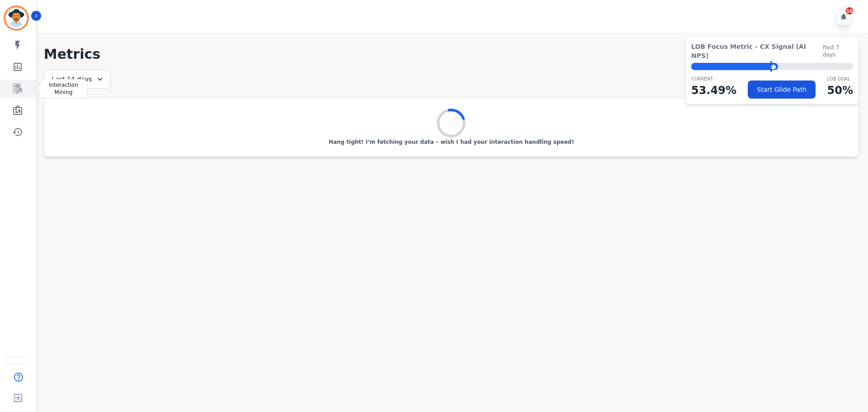  What do you see at coordinates (452, 54) in the screenshot?
I see `h1: Metrics` at bounding box center [452, 54].